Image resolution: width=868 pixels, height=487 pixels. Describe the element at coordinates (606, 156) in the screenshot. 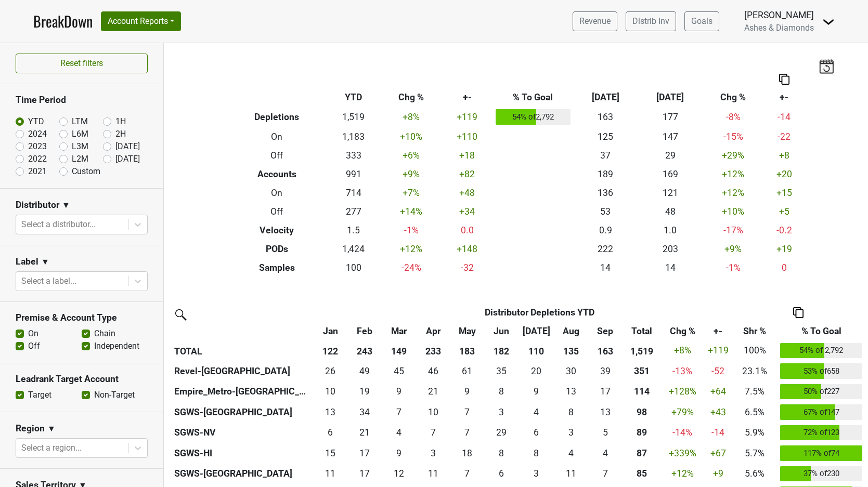

I see `td: 37` at that location.